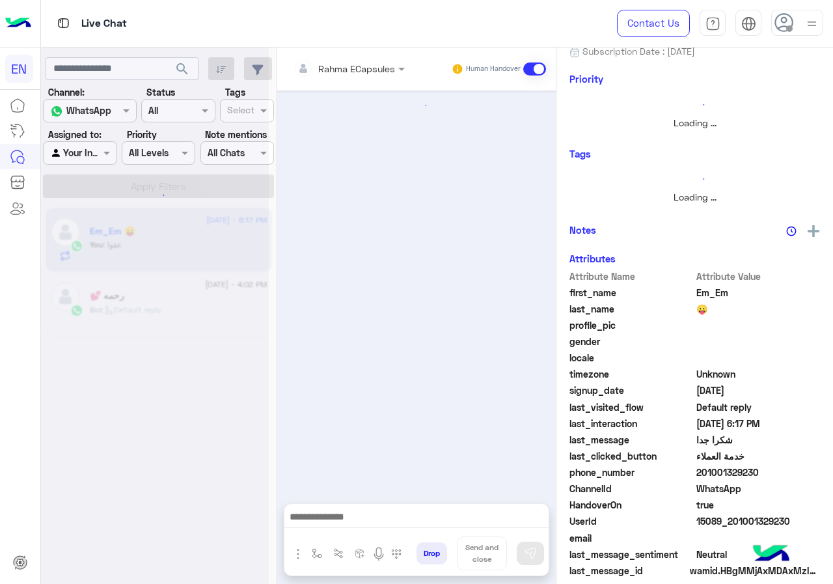 This screenshot has height=584, width=833. I want to click on span: last_message_sentiment, so click(631, 554).